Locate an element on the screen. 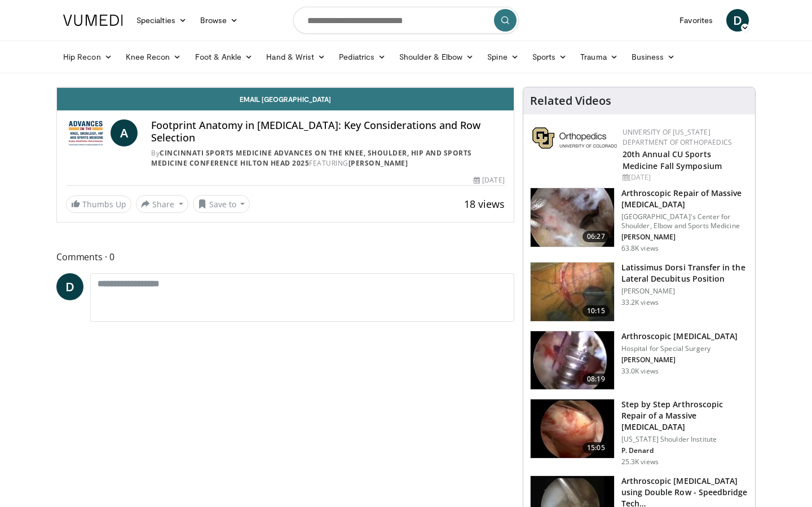  a: Thumbs Up is located at coordinates (99, 204).